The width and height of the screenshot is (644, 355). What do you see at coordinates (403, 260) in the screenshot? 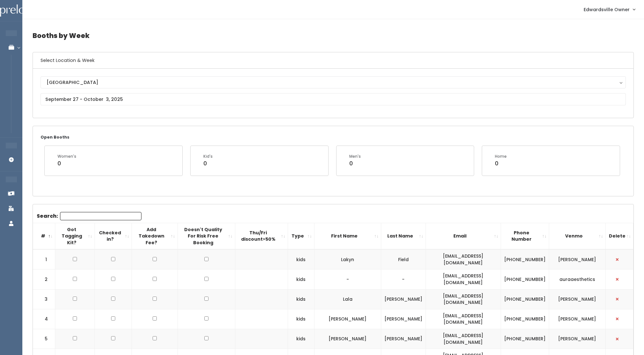
I see `td: Field` at bounding box center [403, 260].